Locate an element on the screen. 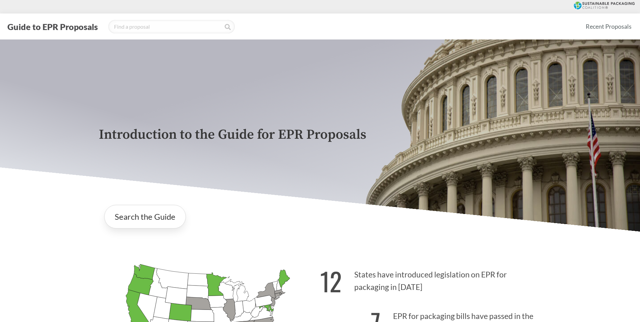 Image resolution: width=640 pixels, height=322 pixels. a: Recent Proposals is located at coordinates (609, 26).